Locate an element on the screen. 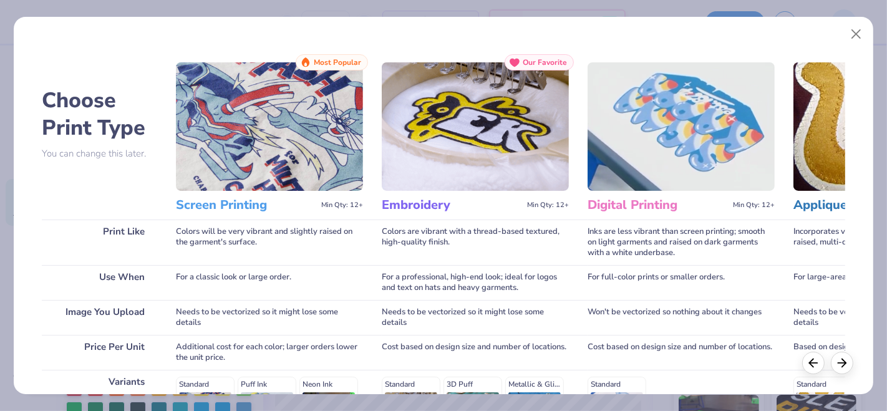 The height and width of the screenshot is (411, 887). h2: Choose Print Type is located at coordinates (99, 114).